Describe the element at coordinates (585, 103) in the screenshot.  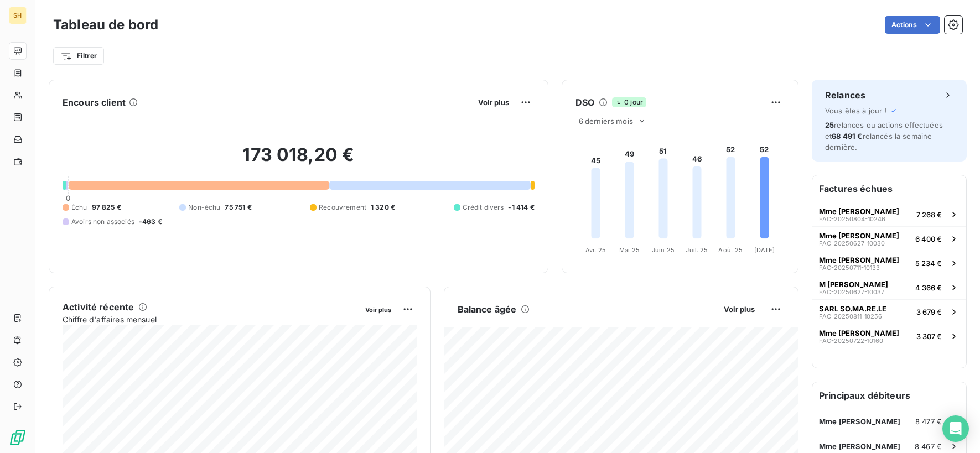
I see `h6: DSO` at that location.